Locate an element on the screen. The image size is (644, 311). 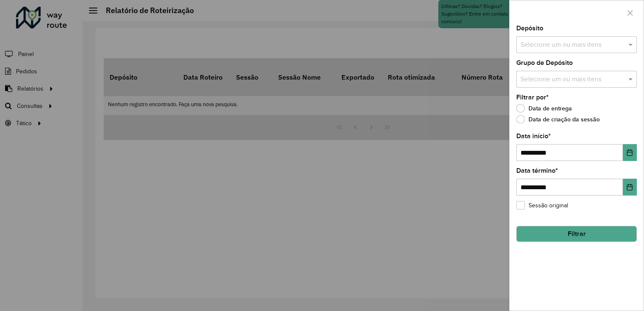
label: Grupo de Depósito is located at coordinates (545, 63).